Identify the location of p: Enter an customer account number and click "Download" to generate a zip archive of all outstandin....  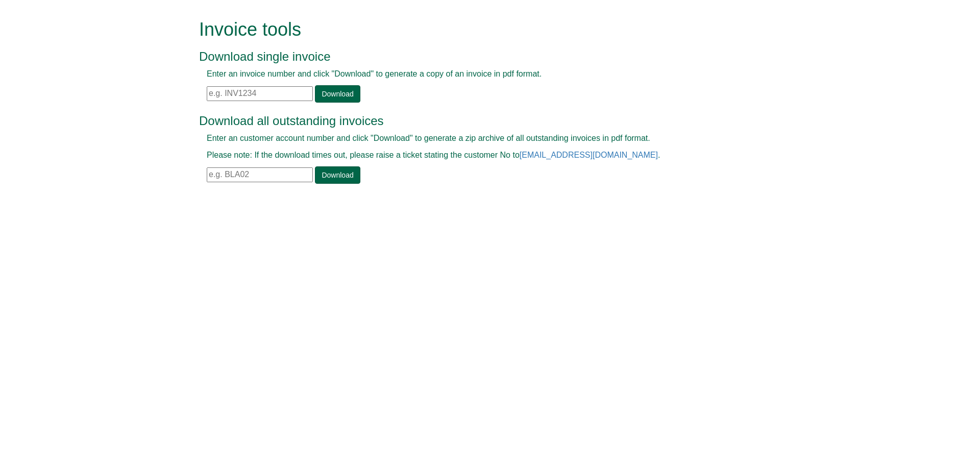
(479, 138).